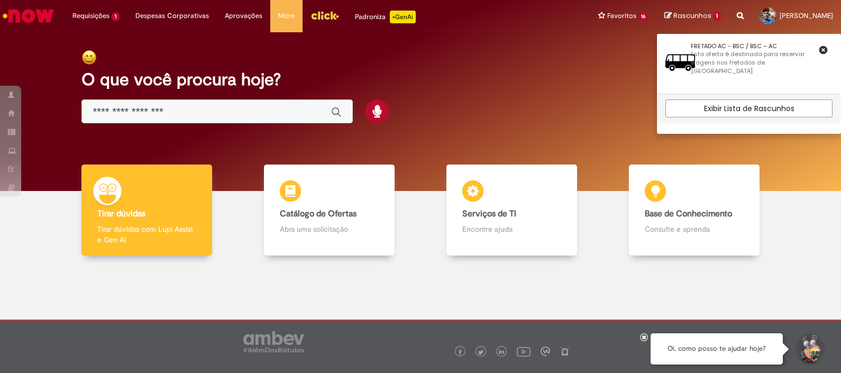  Describe the element at coordinates (545, 351) in the screenshot. I see `img: logo_footer_workplace.png` at that location.